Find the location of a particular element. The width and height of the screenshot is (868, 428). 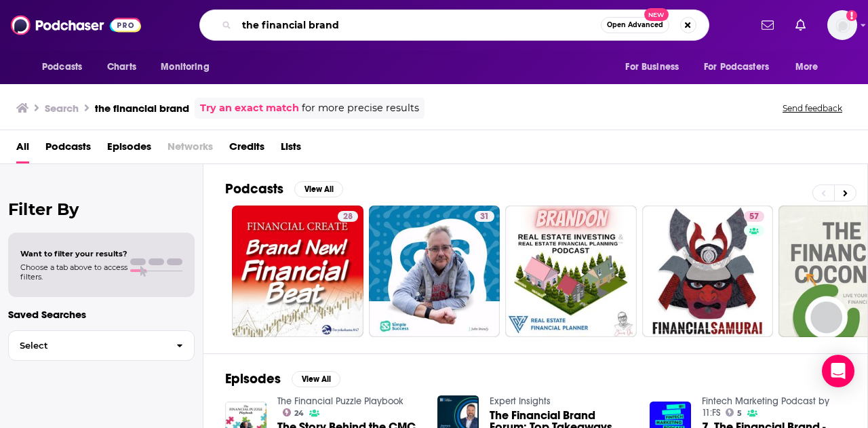

span: More is located at coordinates (807, 67).